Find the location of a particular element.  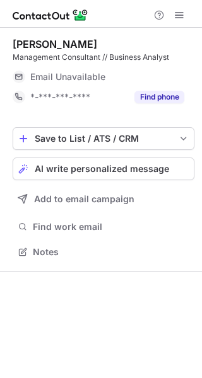

button: Notes is located at coordinates (103, 252).